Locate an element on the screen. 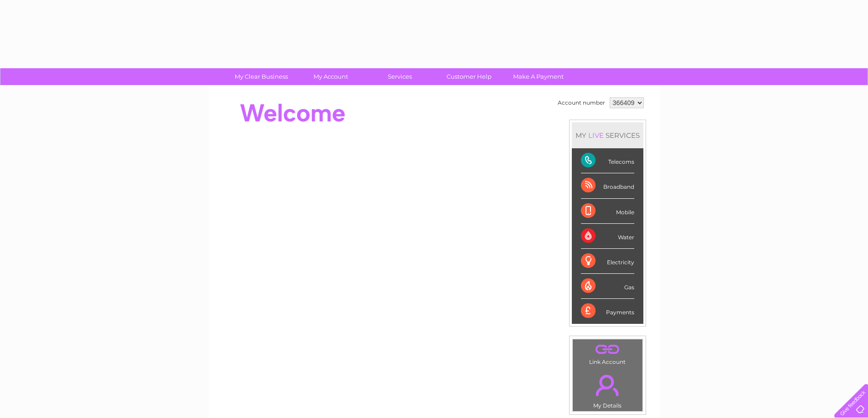 This screenshot has width=868, height=418. a: My Account is located at coordinates (330, 76).